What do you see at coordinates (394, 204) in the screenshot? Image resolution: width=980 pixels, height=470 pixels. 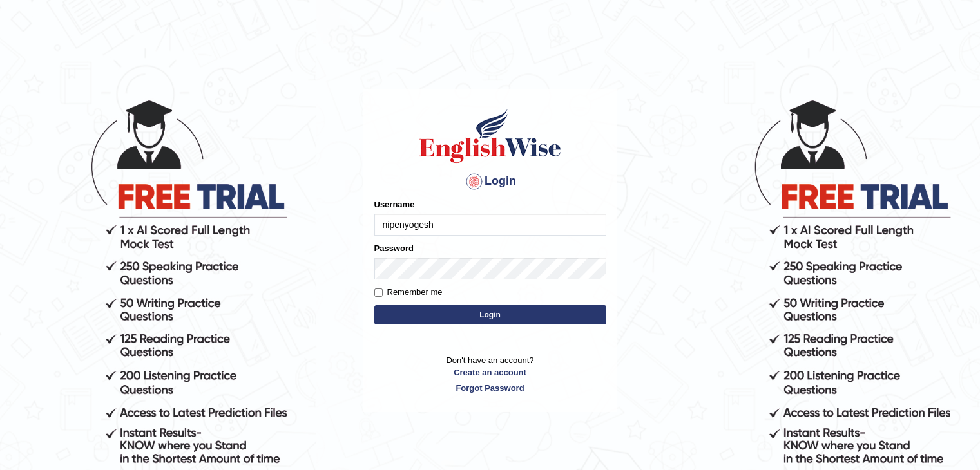 I see `label: Username` at bounding box center [394, 204].